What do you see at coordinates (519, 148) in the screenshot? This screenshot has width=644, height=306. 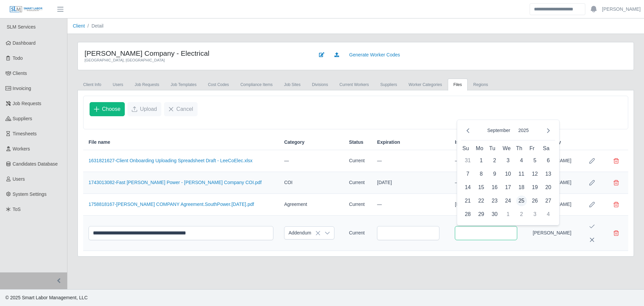 I see `span: Th` at bounding box center [519, 148].